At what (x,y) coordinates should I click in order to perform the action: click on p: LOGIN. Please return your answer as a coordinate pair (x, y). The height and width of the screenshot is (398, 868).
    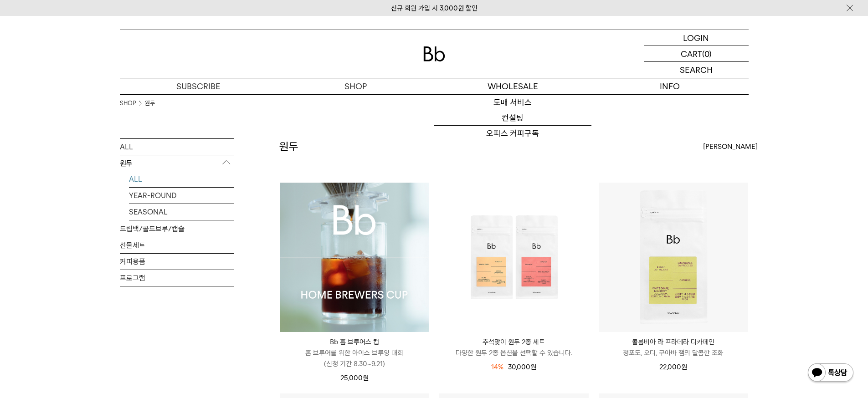
    Looking at the image, I should click on (696, 37).